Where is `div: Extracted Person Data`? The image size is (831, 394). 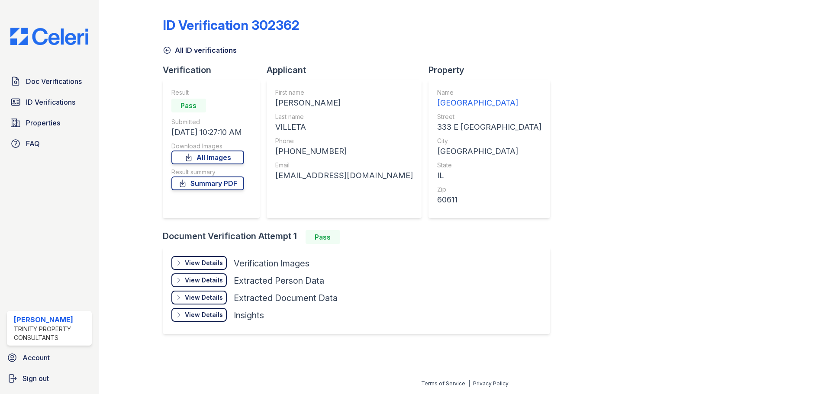
div: Extracted Person Data is located at coordinates (279, 281).